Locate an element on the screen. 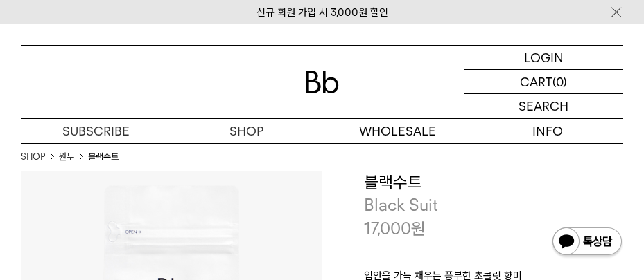 The width and height of the screenshot is (644, 280). img: 카카오톡 채널 1:1 채팅 버튼 is located at coordinates (587, 243).